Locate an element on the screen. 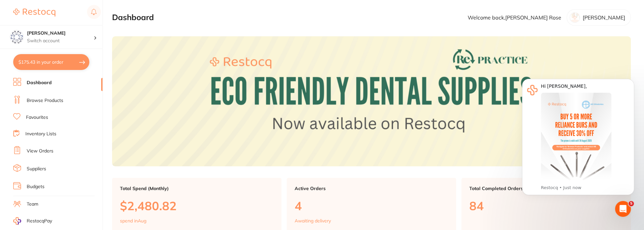  p: Total Spend (Monthly) is located at coordinates (196, 188).